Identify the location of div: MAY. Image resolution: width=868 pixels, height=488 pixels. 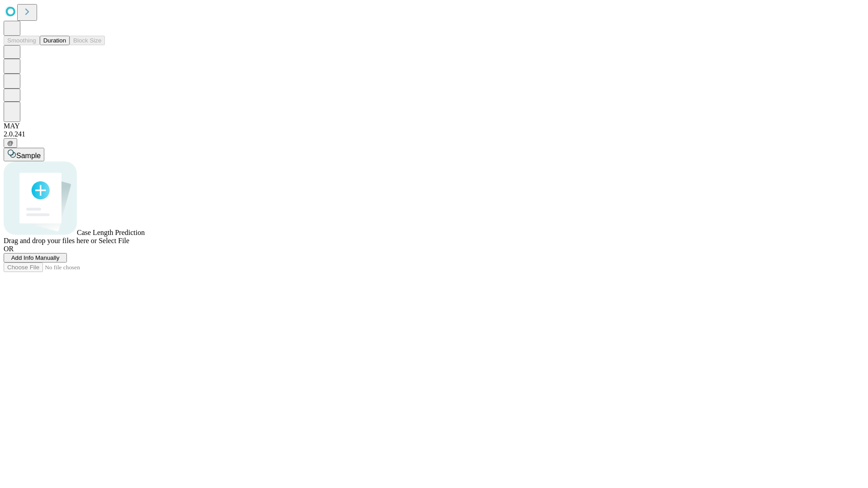
(434, 126).